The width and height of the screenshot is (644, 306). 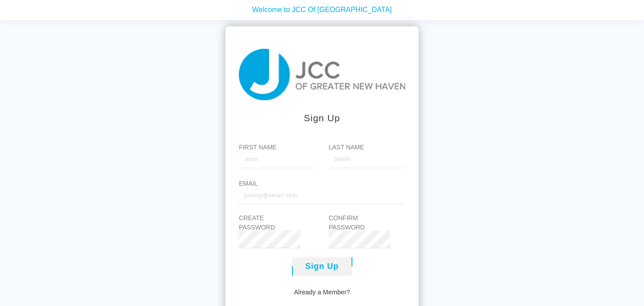 I want to click on div: Sign up, so click(x=322, y=117).